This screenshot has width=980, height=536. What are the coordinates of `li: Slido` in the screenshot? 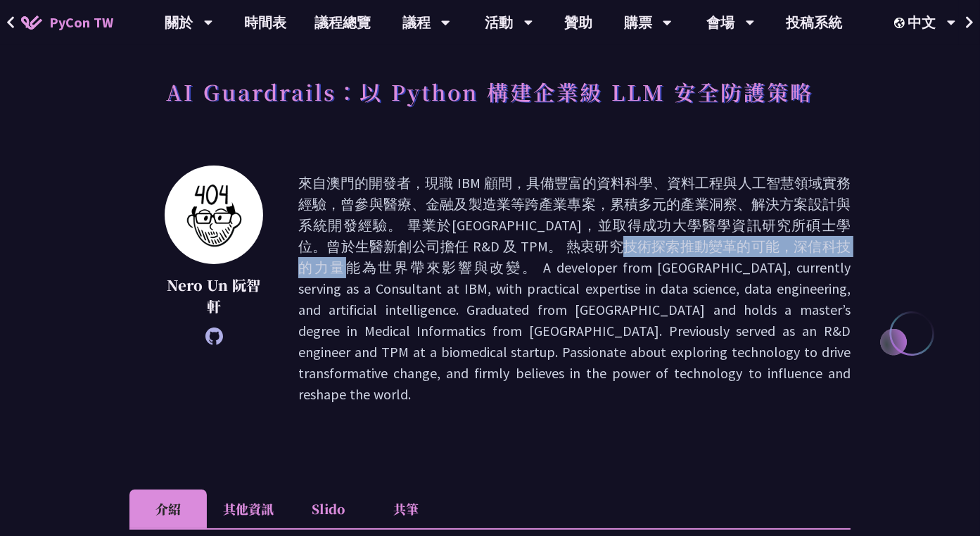 It's located at (329, 508).